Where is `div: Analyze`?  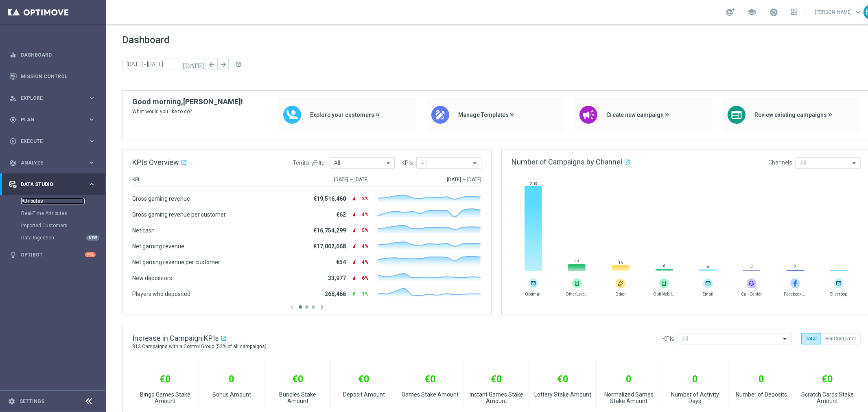
div: Analyze is located at coordinates (48, 163).